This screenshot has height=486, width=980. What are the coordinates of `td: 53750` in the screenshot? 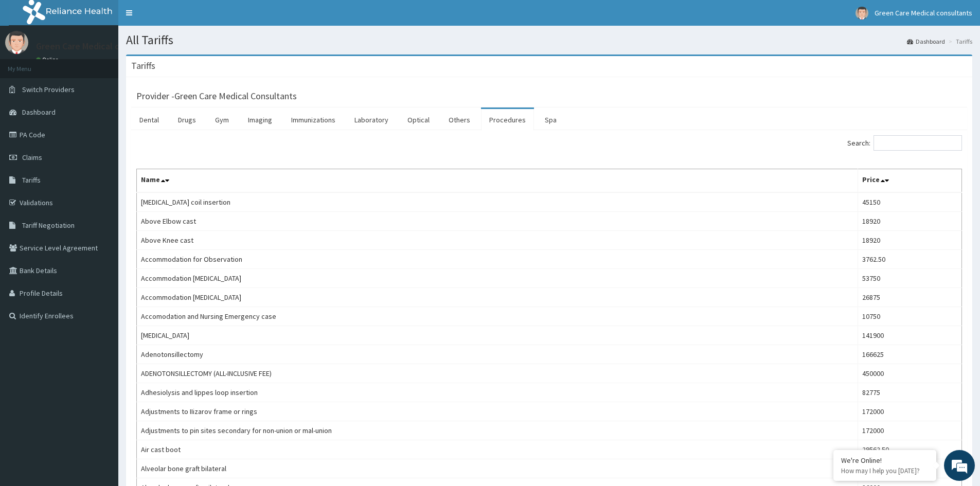 It's located at (910, 278).